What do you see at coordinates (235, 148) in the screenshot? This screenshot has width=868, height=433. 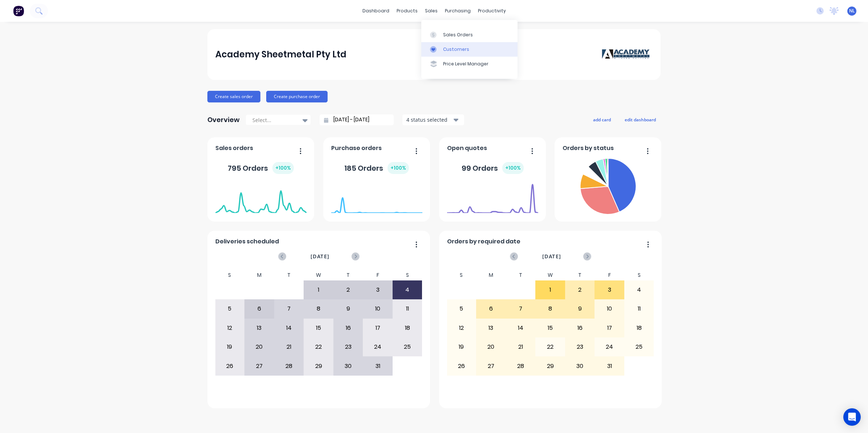 I see `span: Sales orders` at bounding box center [235, 148].